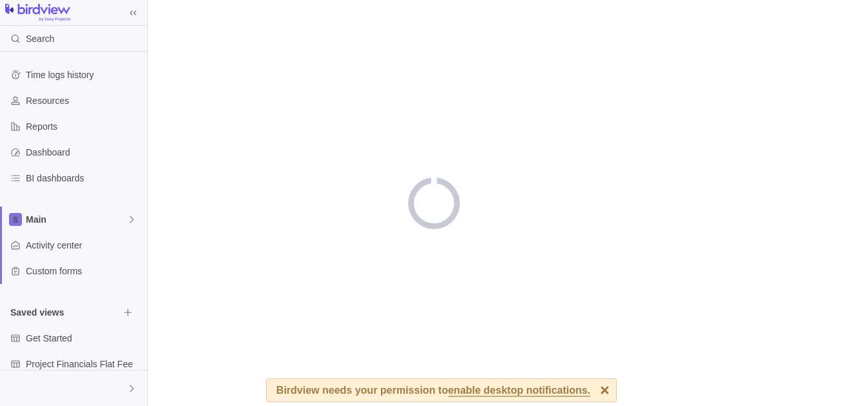 This screenshot has height=406, width=868. I want to click on span: Custom forms, so click(84, 271).